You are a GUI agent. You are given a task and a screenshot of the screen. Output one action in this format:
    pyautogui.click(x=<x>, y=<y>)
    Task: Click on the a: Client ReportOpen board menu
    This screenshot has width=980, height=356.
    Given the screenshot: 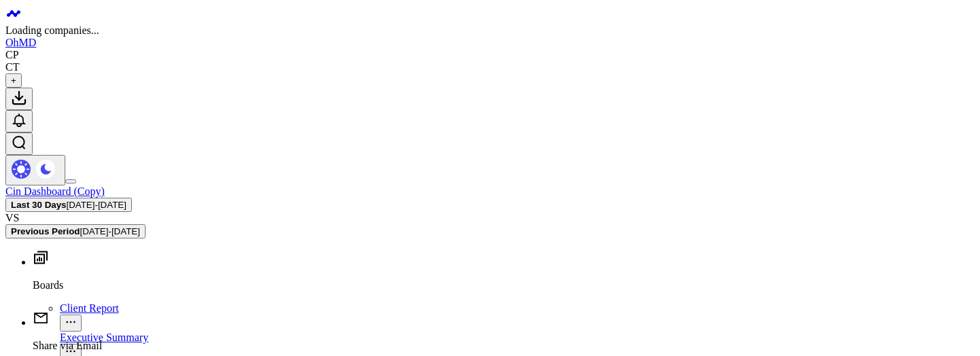 What is the action you would take?
    pyautogui.click(x=517, y=316)
    